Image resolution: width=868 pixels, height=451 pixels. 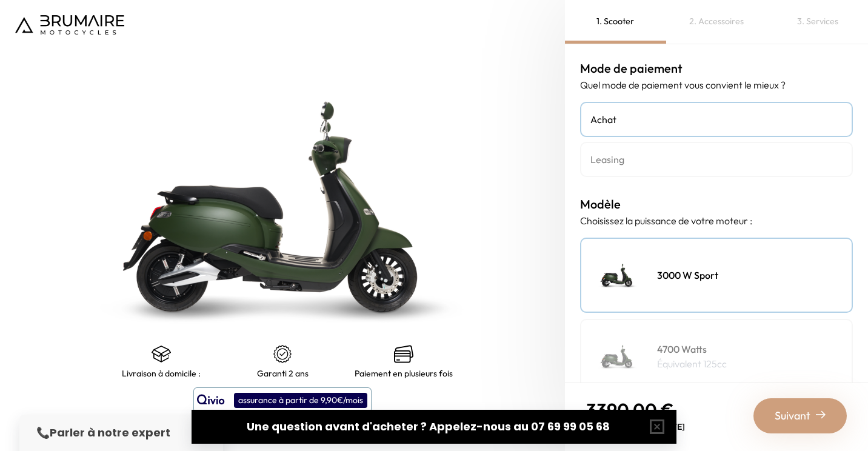 I want to click on h4: Achat, so click(x=717, y=119).